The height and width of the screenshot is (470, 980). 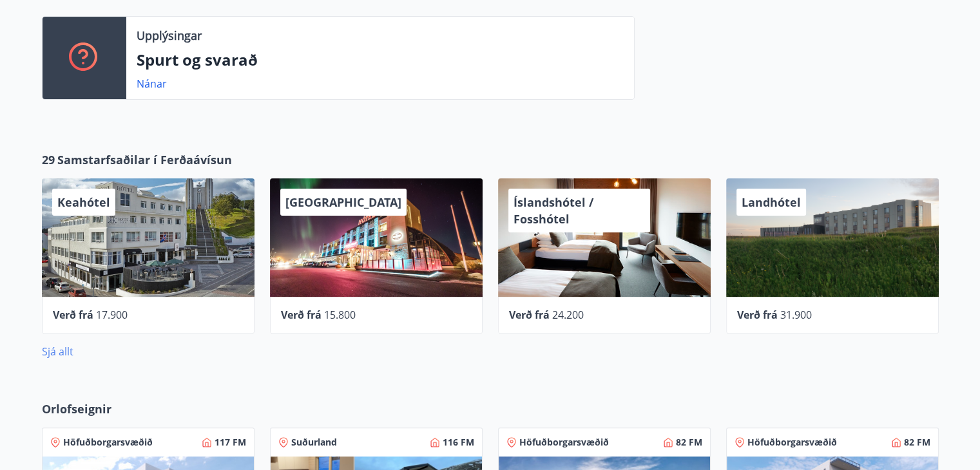 I want to click on font: Sjá allt, so click(x=58, y=351).